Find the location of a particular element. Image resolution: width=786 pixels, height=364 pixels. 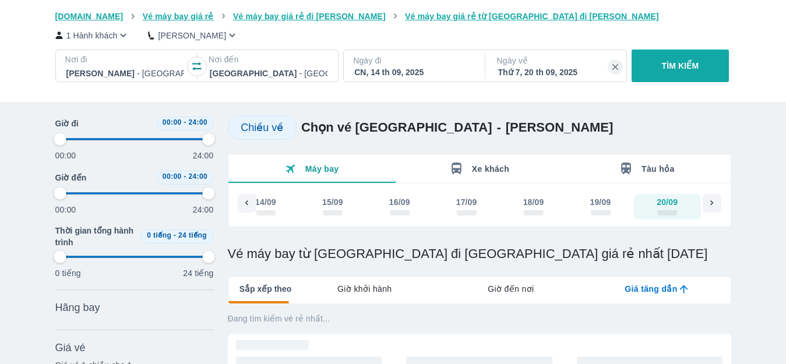

p: Ngày về is located at coordinates (557, 61).